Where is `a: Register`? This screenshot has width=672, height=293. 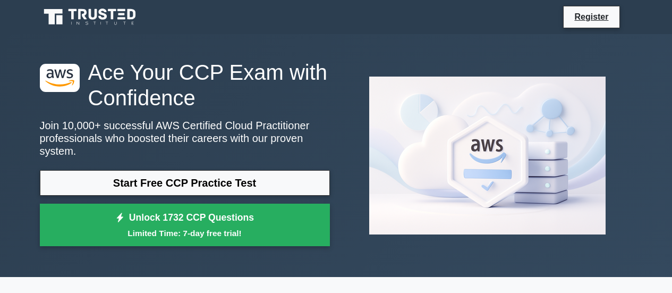
a: Register is located at coordinates (592, 16).